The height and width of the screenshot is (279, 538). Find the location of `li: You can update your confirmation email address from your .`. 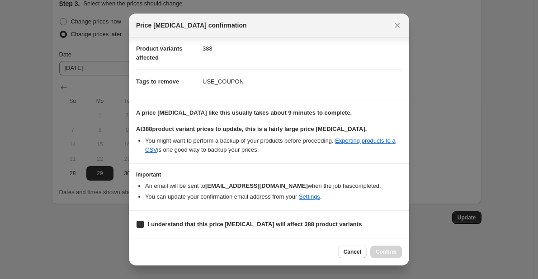

li: You can update your confirmation email address from your . is located at coordinates (273, 197).